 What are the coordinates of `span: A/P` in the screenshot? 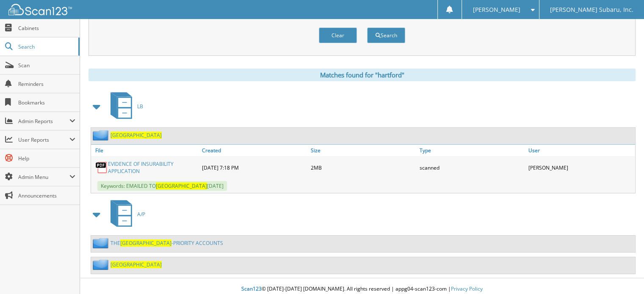 It's located at (141, 214).